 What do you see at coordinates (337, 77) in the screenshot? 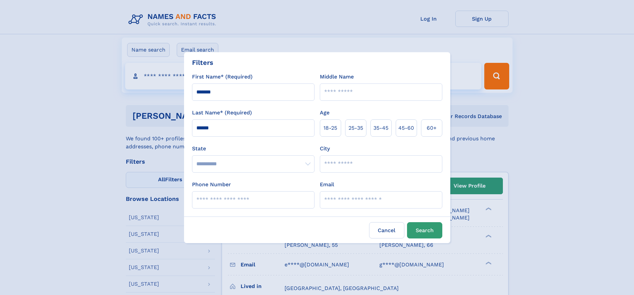
I see `label: Middle Name` at bounding box center [337, 77].